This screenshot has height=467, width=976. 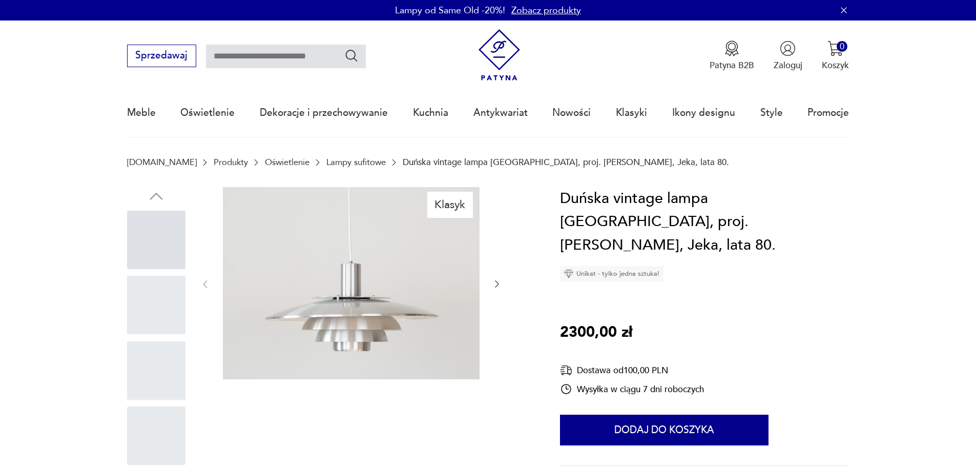 I want to click on a: Produkty, so click(x=231, y=162).